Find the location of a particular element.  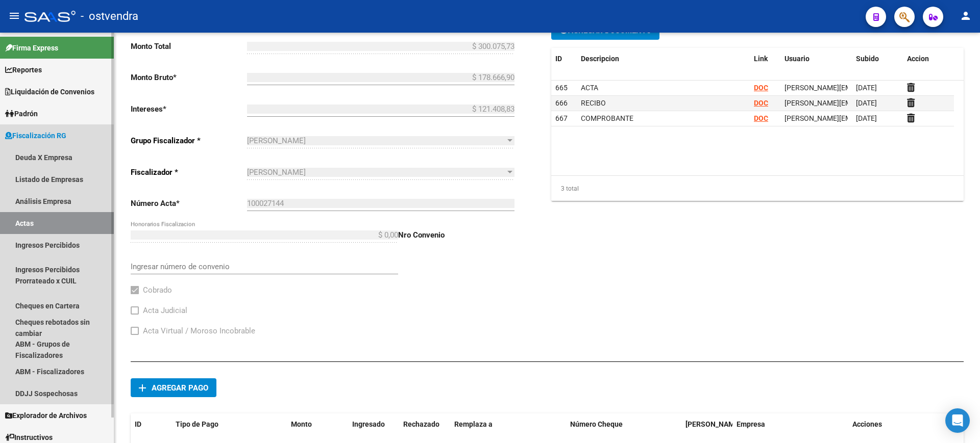

span: 667 is located at coordinates (562, 118).